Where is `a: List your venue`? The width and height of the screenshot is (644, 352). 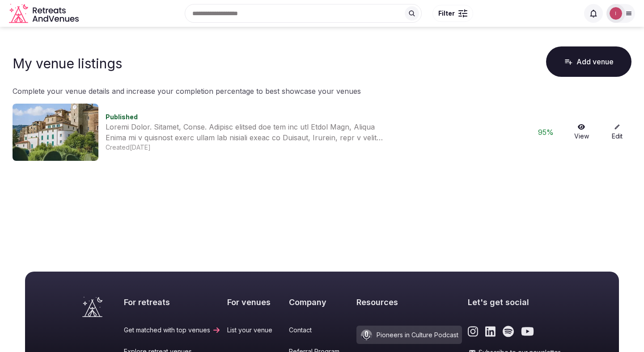 a: List your venue is located at coordinates (255, 330).